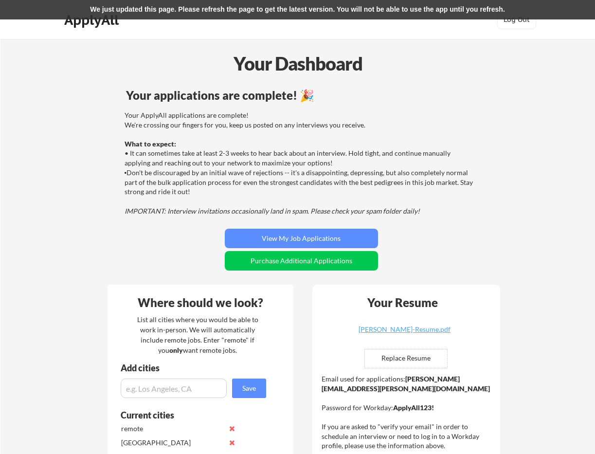  What do you see at coordinates (174, 388) in the screenshot?
I see `input: e.g. Los Angeles, CA` at bounding box center [174, 388].